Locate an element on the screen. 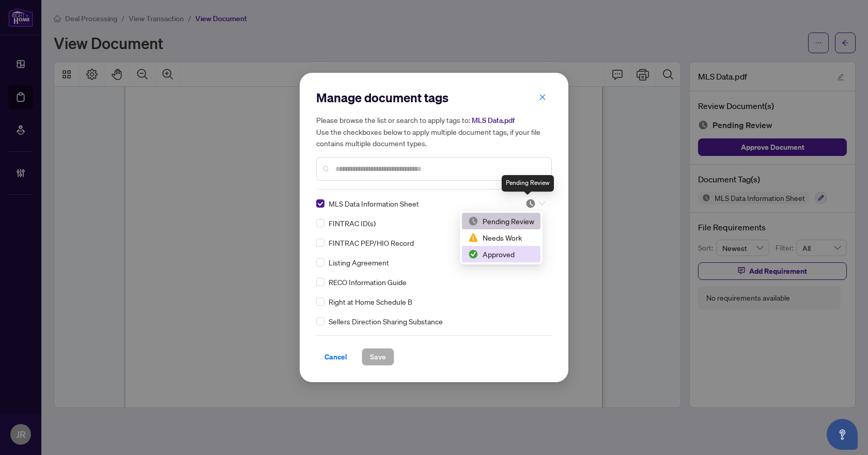 The width and height of the screenshot is (868, 455). h2: Manage document tags is located at coordinates (434, 98).